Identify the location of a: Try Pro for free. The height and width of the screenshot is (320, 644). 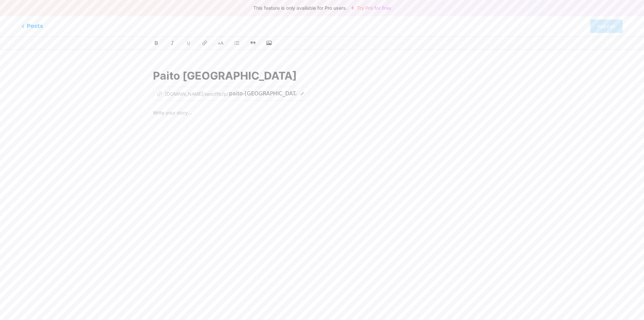
(371, 8).